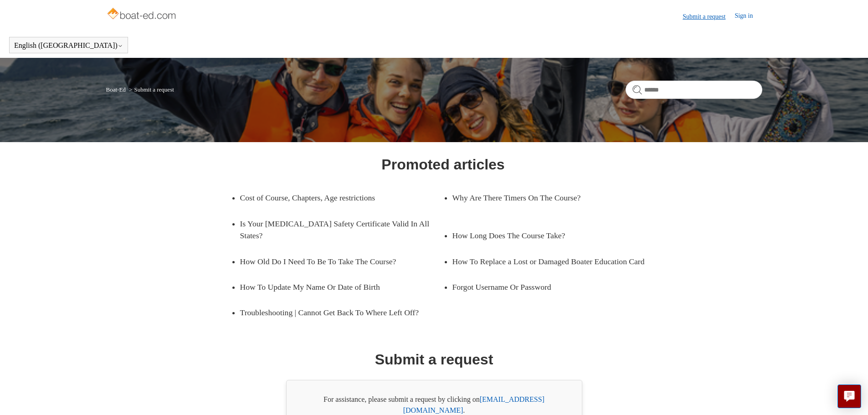 The image size is (868, 415). What do you see at coordinates (434, 360) in the screenshot?
I see `h1: Submit a request` at bounding box center [434, 360].